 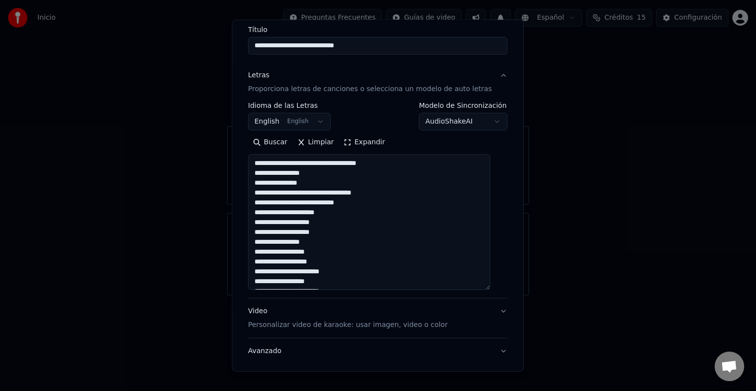 What do you see at coordinates (315, 142) in the screenshot?
I see `button: Limpiar` at bounding box center [315, 142].